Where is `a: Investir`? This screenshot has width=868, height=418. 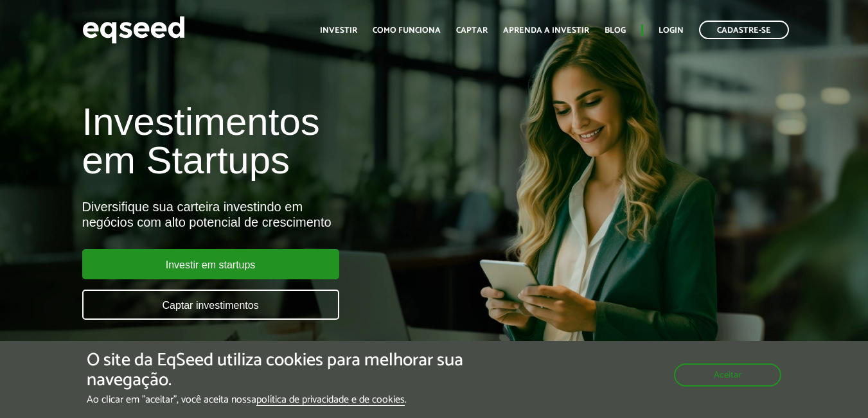
a: Investir is located at coordinates (339, 30).